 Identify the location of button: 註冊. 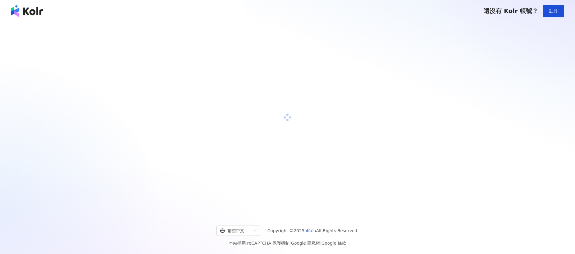
(554, 11).